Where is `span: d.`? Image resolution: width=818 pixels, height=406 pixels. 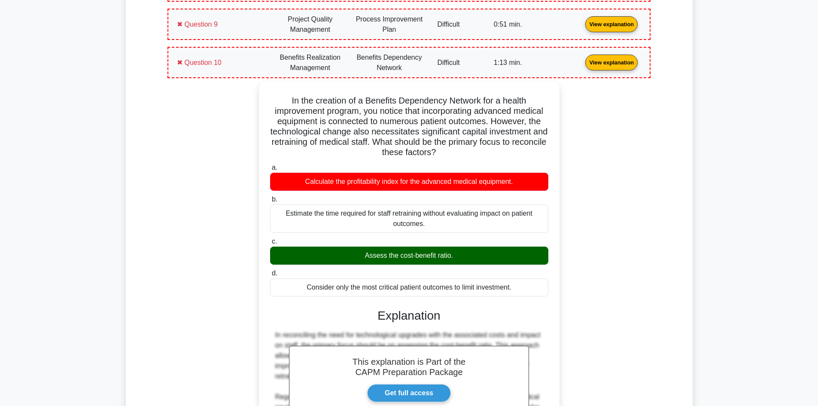
span: d. is located at coordinates (274, 273).